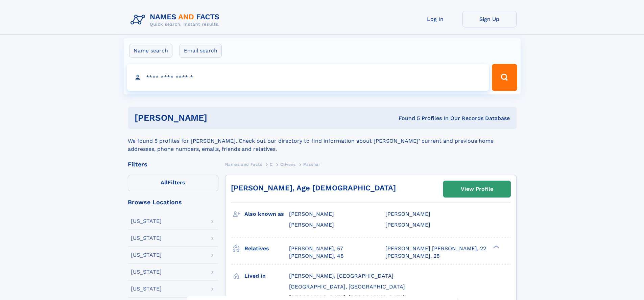 This screenshot has width=644, height=300. Describe the element at coordinates (308, 78) in the screenshot. I see `input: search input` at that location.